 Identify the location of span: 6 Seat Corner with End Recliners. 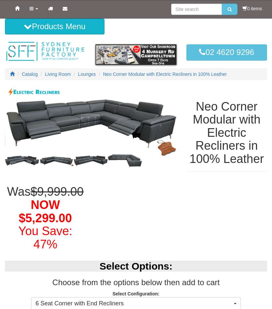
(134, 304).